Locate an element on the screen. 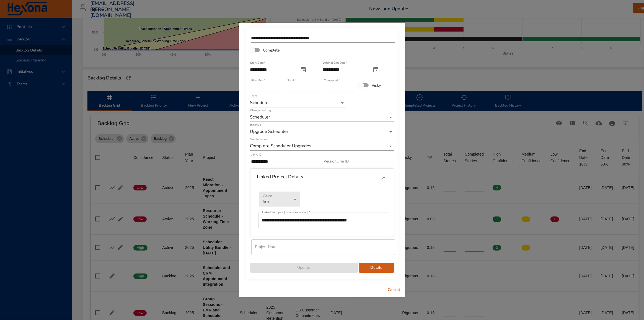  span: Risky is located at coordinates (376, 85).